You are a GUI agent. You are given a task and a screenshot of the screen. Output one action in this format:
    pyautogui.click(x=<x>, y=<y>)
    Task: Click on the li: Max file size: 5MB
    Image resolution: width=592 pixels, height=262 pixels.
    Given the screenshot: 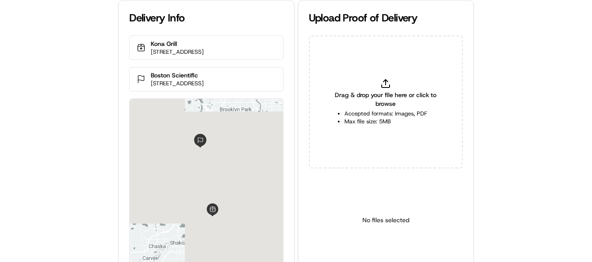 What is the action you would take?
    pyautogui.click(x=386, y=122)
    